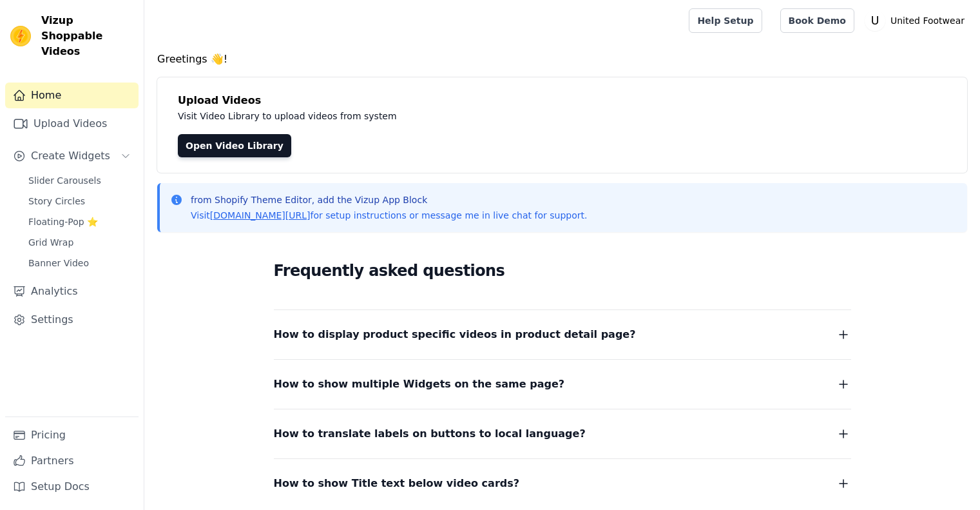  What do you see at coordinates (563, 271) in the screenshot?
I see `h2: Frequently asked questions` at bounding box center [563, 271].